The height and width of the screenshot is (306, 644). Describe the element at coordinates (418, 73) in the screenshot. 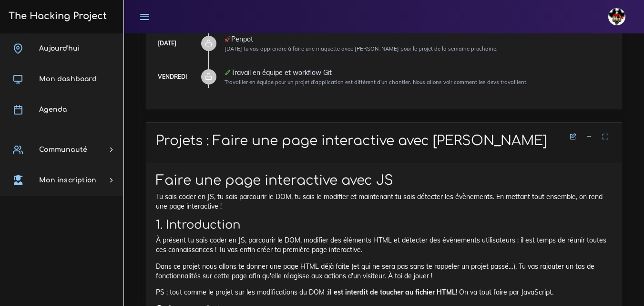

I see `div: Travail en équipe et workflow Git` at that location.